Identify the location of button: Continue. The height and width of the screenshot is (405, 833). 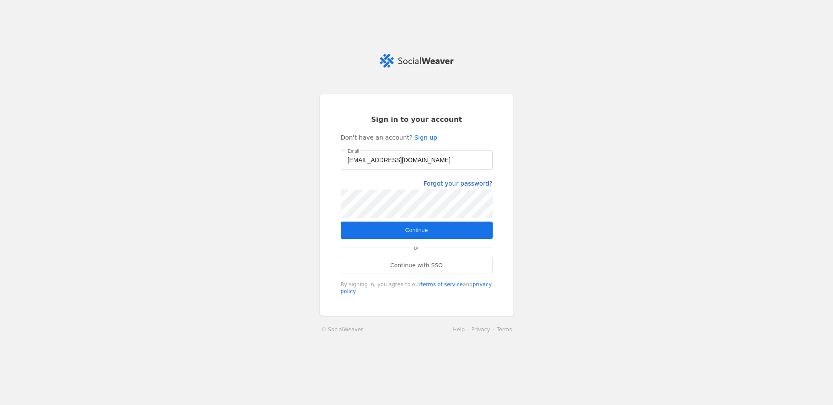
(417, 230).